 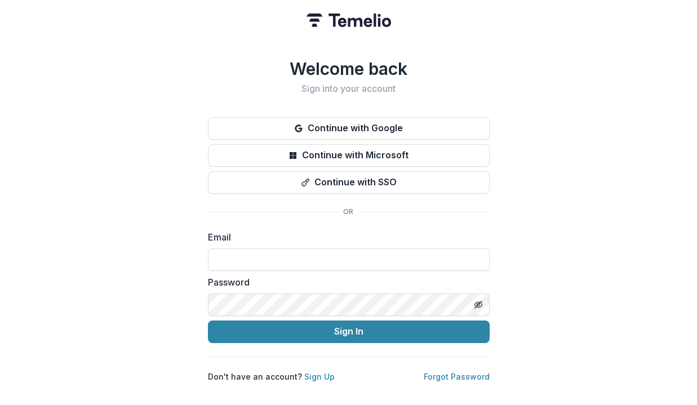 What do you see at coordinates (478, 305) in the screenshot?
I see `button: Toggle password visibility` at bounding box center [478, 305].